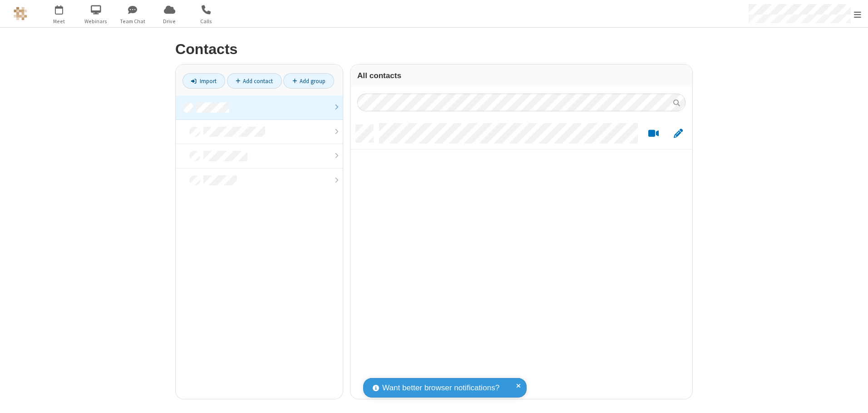  What do you see at coordinates (21, 14) in the screenshot?
I see `img: QA Selenium DO NOT DELETE OR CHANGE` at bounding box center [21, 14].